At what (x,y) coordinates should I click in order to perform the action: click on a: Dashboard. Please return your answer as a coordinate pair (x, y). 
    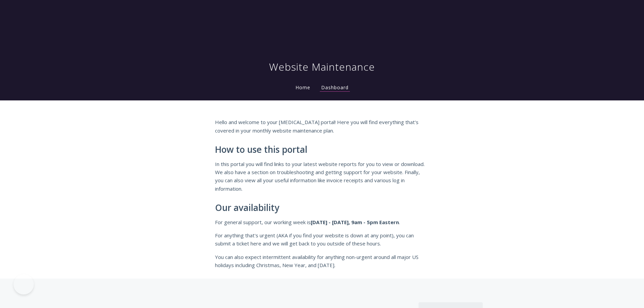
    Looking at the image, I should click on (334, 88).